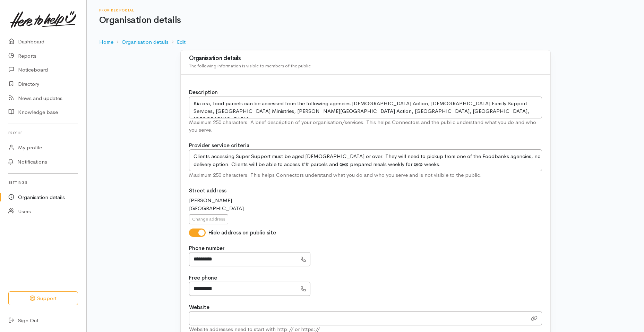 Image resolution: width=644 pixels, height=332 pixels. I want to click on label: Website, so click(199, 307).